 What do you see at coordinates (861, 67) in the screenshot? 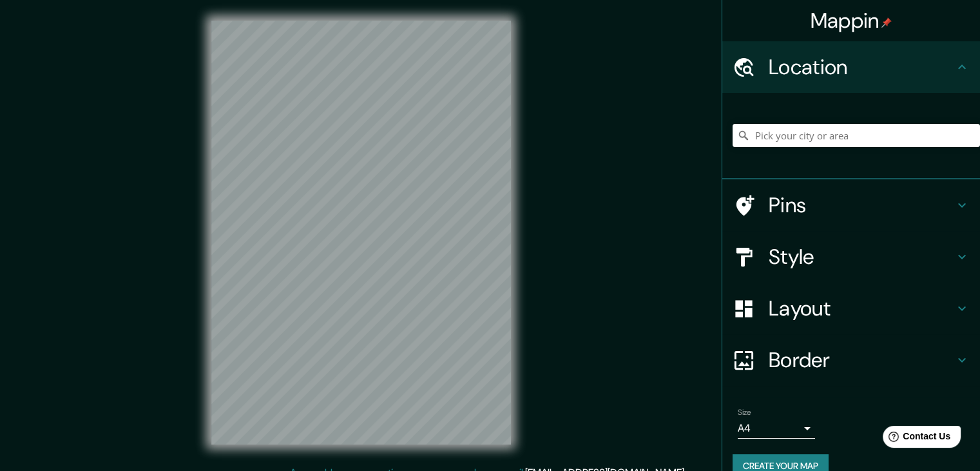
I see `h4: Location` at bounding box center [861, 67].